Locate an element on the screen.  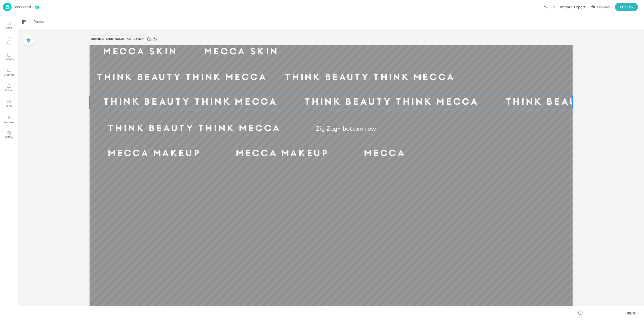
button: Preview is located at coordinates (600, 7).